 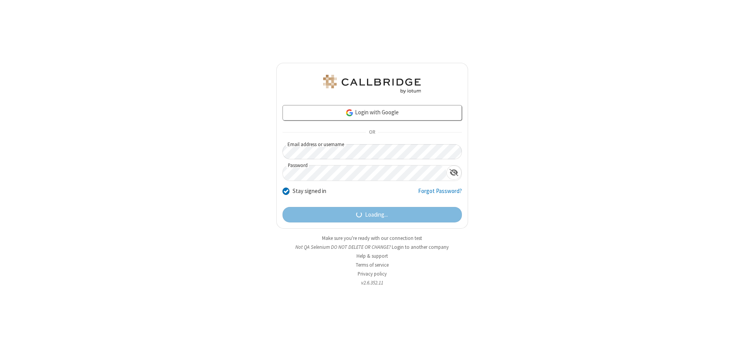 I want to click on img: google-icon.png, so click(x=350, y=113).